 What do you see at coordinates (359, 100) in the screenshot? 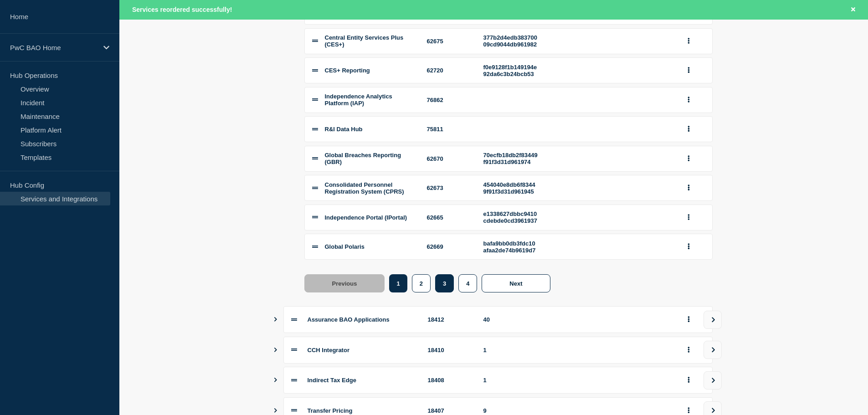
I see `span: Independence Analytics Platform (IAP)` at bounding box center [359, 100].